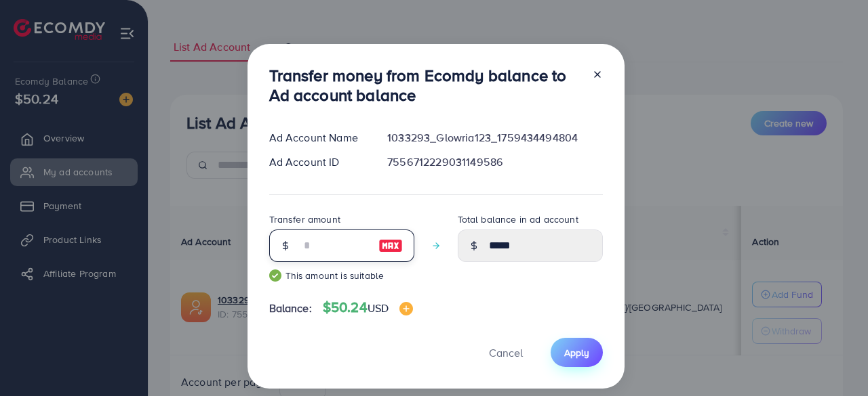 Image resolution: width=868 pixels, height=396 pixels. Describe the element at coordinates (367, 308) in the screenshot. I see `h4: $50.24` at that location.